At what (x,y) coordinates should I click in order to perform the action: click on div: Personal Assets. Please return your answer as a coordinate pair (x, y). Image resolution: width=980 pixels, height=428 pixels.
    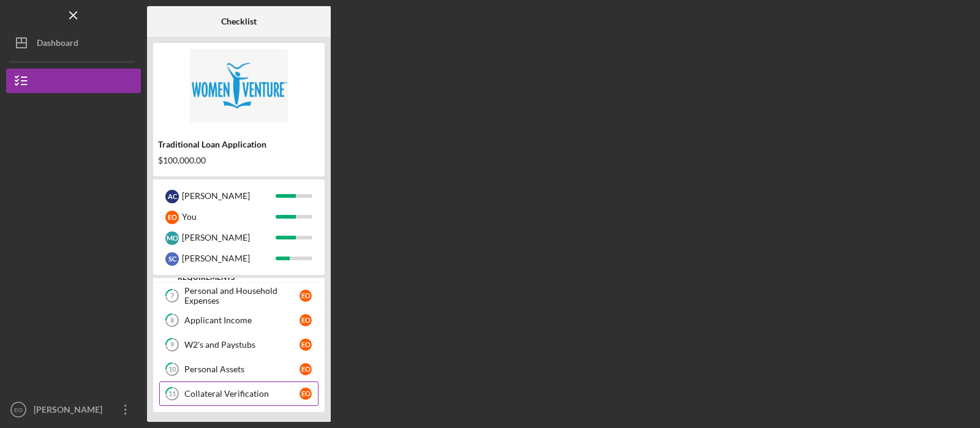
    Looking at the image, I should click on (242, 370).